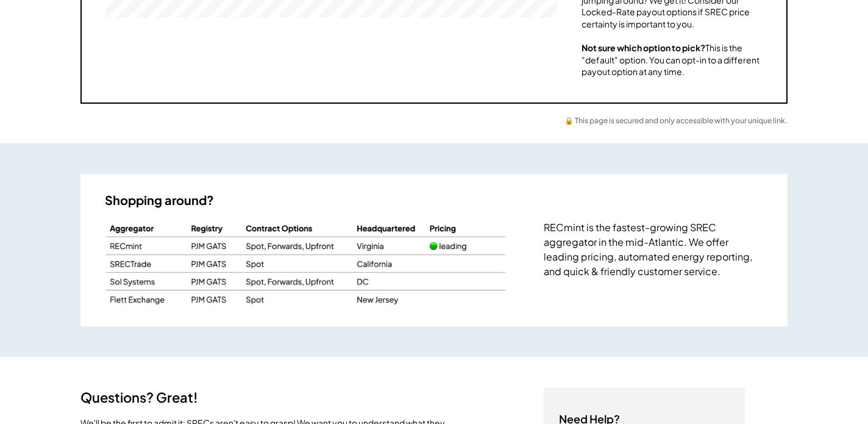  I want to click on img: Screenshot%202024-06-11%20at%2011.13.02%20AM.png, so click(306, 264).